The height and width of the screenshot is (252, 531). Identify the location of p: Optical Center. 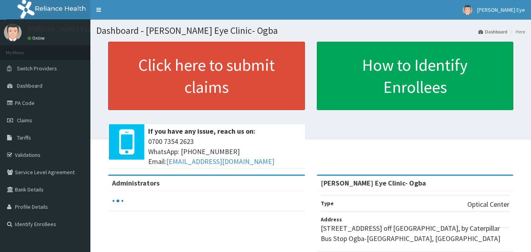
(488, 204).